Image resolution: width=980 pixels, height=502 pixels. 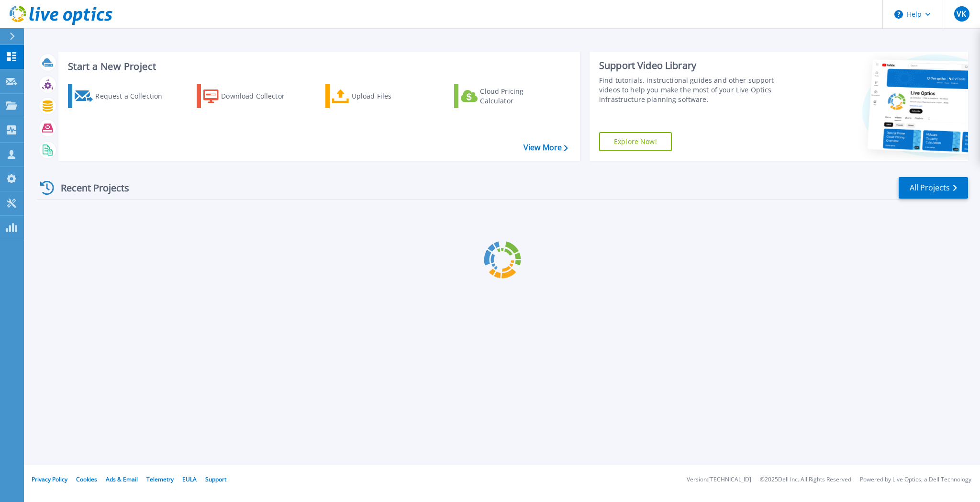 What do you see at coordinates (696, 90) in the screenshot?
I see `div: Find tutorials, instructional guides and other support videos to help you make the most of your L...` at bounding box center [696, 90].